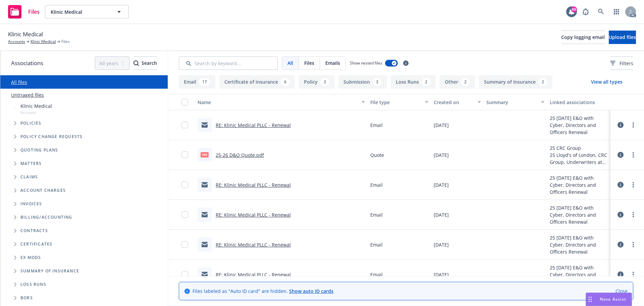 Image resolution: width=644 pixels, height=306 pixels. What do you see at coordinates (253, 215) in the screenshot?
I see `a: RE: Klinic Medical PLLC - Renewal` at bounding box center [253, 215].